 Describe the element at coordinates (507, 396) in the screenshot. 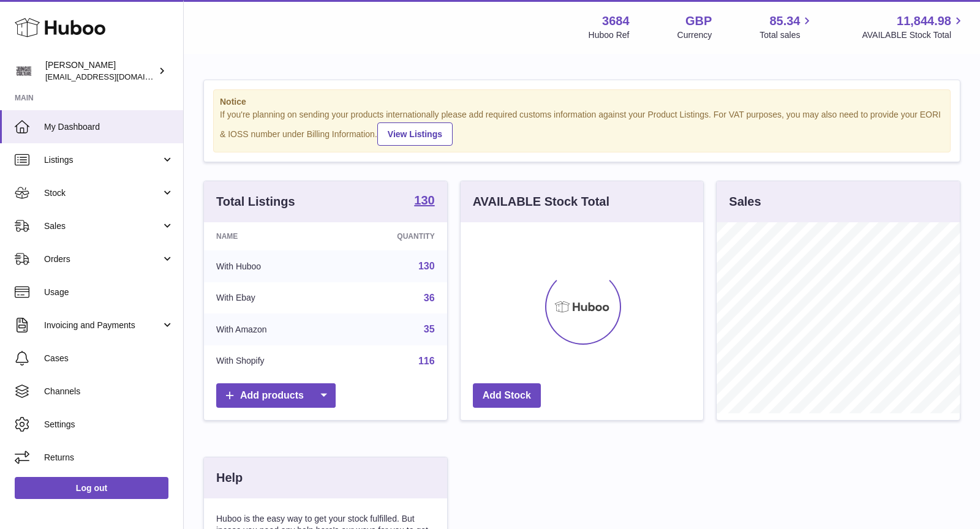

I see `a: Add Stock` at that location.